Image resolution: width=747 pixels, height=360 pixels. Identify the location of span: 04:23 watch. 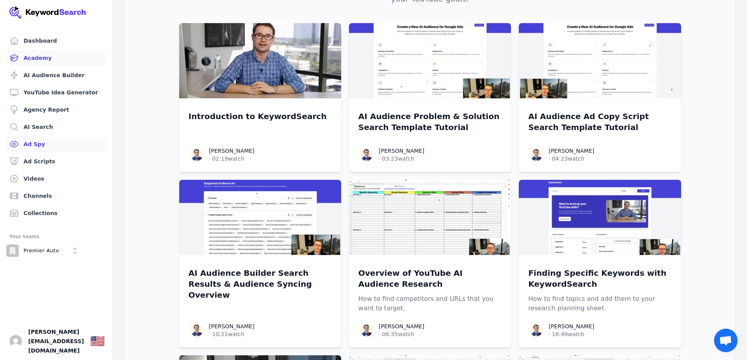
(568, 159).